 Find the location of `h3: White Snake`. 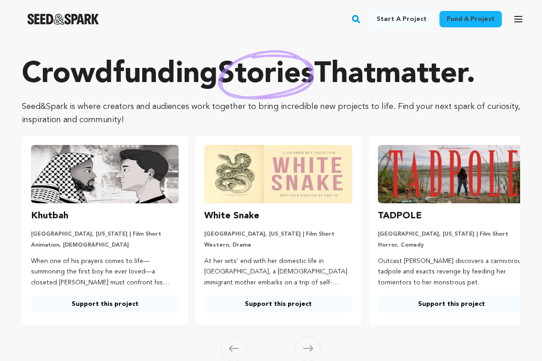

h3: White Snake is located at coordinates (232, 216).